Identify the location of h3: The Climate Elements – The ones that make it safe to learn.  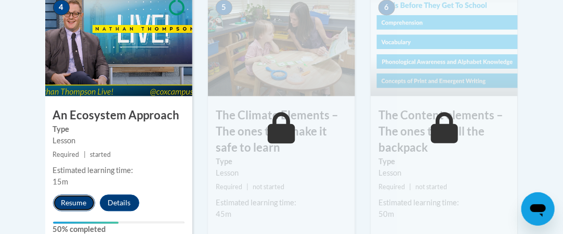
(281, 131).